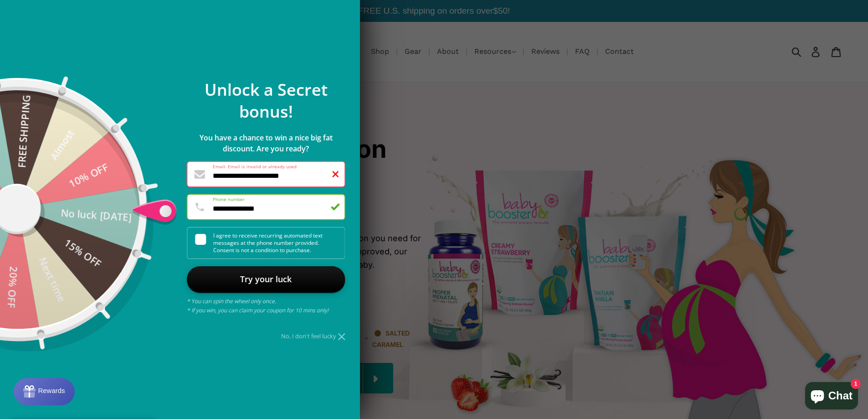 The height and width of the screenshot is (419, 868). What do you see at coordinates (266, 143) in the screenshot?
I see `p: You have a chance to win a nice big fat discount. Are you ready?` at bounding box center [266, 143].